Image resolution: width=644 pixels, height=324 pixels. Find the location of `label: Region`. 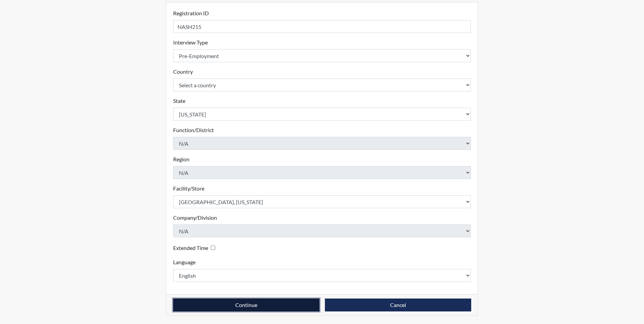

label: Region is located at coordinates (181, 159).